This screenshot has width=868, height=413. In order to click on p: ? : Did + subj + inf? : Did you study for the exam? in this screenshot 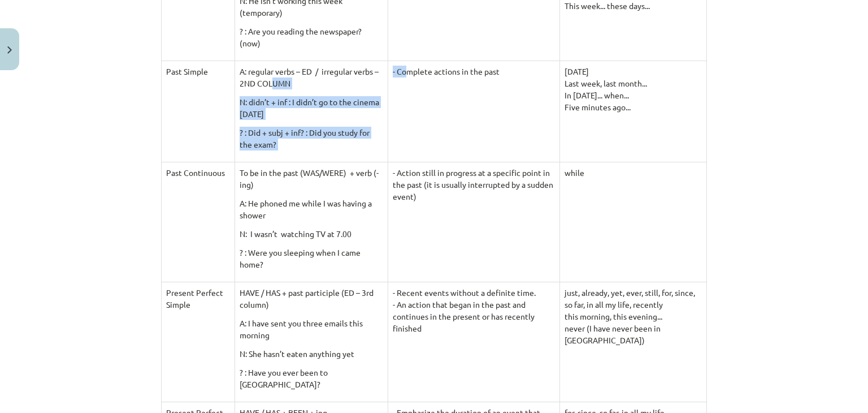, I will do `click(311, 138)`.